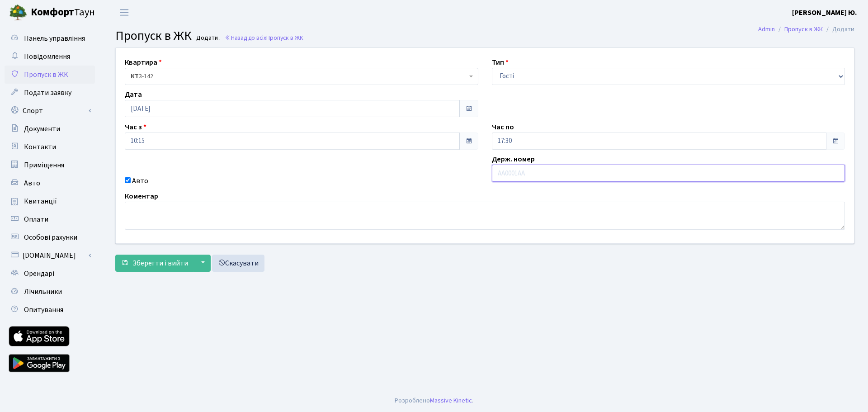 This screenshot has width=868, height=412. I want to click on a: Приміщення, so click(49, 165).